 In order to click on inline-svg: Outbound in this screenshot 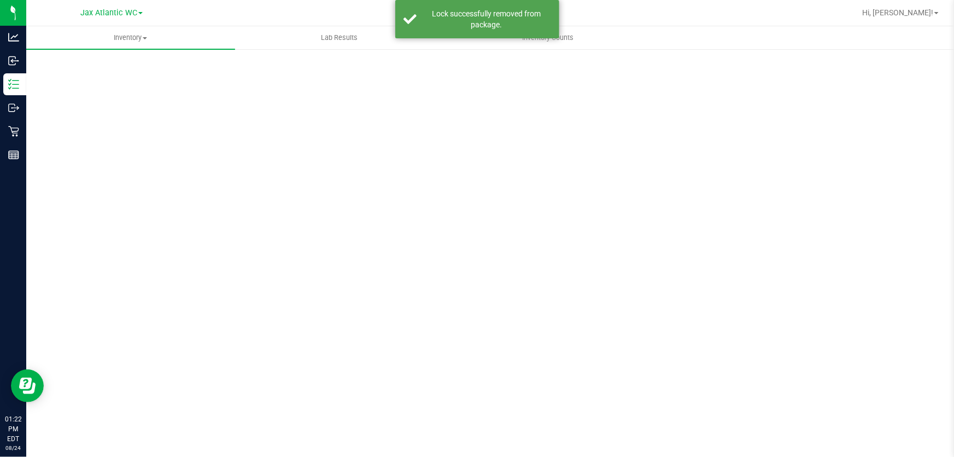, I will do `click(14, 108)`.